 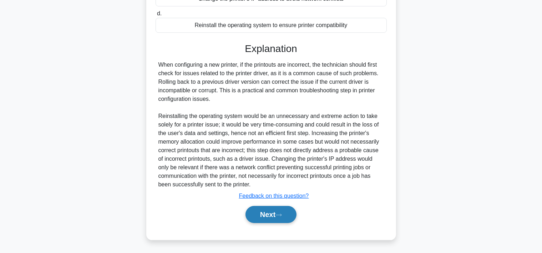 I want to click on div: Reinstall the operating system to ensure printer compatibility, so click(x=271, y=25).